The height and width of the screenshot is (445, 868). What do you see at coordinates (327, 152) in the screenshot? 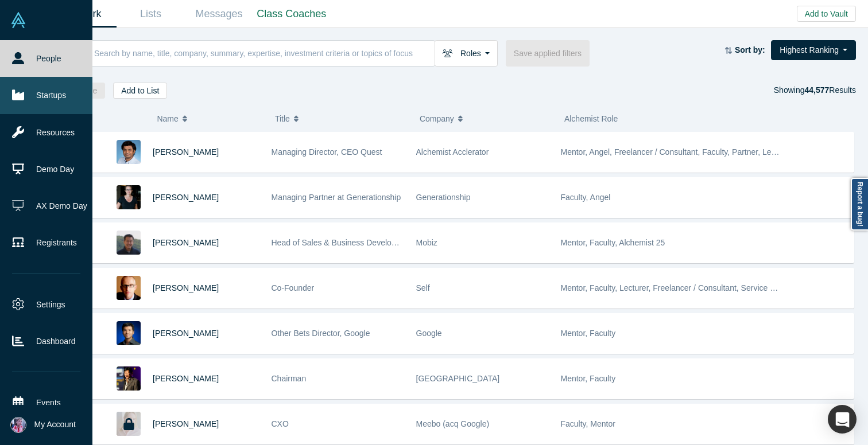
I see `span: Managing Director, CEO Quest` at bounding box center [327, 152].